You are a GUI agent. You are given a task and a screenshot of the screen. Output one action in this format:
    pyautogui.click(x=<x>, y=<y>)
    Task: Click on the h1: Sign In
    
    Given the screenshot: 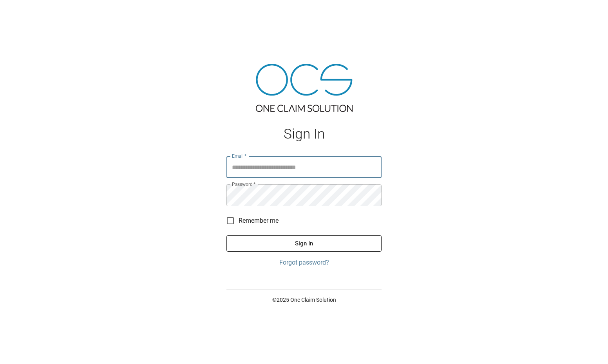 What is the action you would take?
    pyautogui.click(x=304, y=134)
    